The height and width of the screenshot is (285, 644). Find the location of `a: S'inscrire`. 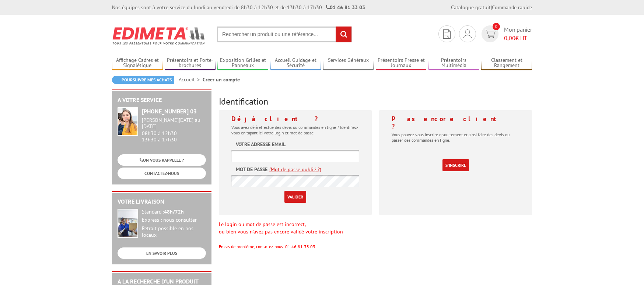

a: S'inscrire is located at coordinates (455, 165).